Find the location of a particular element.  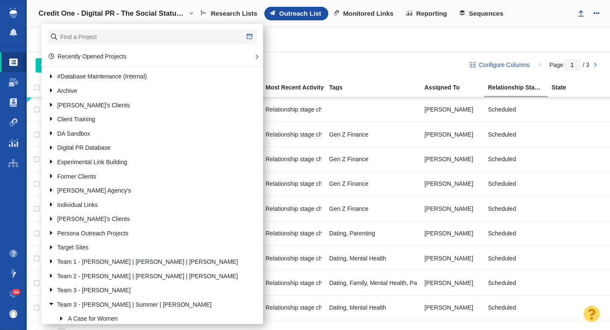

span: Sequences is located at coordinates (486, 14).